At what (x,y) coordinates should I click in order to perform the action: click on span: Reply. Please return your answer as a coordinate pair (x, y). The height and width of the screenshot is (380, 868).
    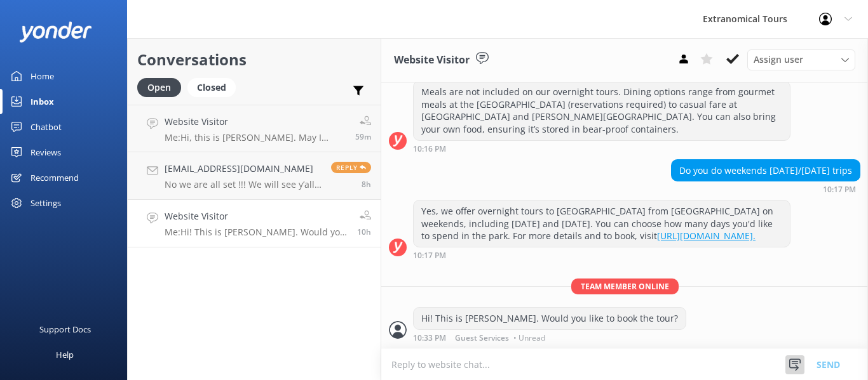
    Looking at the image, I should click on (351, 168).